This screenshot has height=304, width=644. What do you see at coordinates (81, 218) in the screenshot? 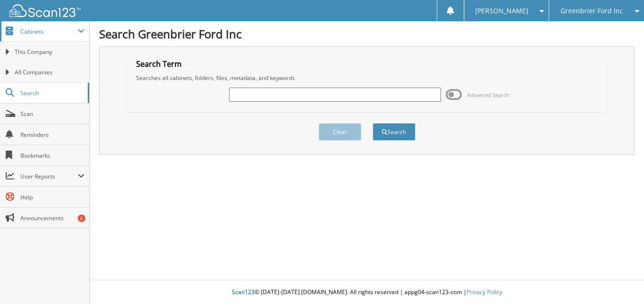
I see `div: 6` at bounding box center [81, 218].